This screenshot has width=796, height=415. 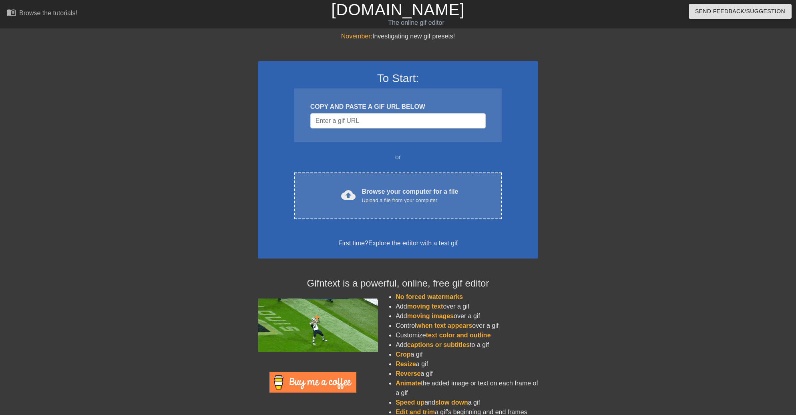 What do you see at coordinates (398, 107) in the screenshot?
I see `div: COPY AND PASTE A GIF URL BELOW` at bounding box center [398, 107].